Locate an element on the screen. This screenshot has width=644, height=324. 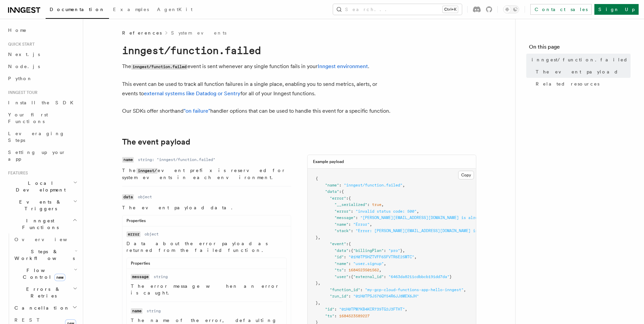
span: "function_id" is located at coordinates (345, 289).